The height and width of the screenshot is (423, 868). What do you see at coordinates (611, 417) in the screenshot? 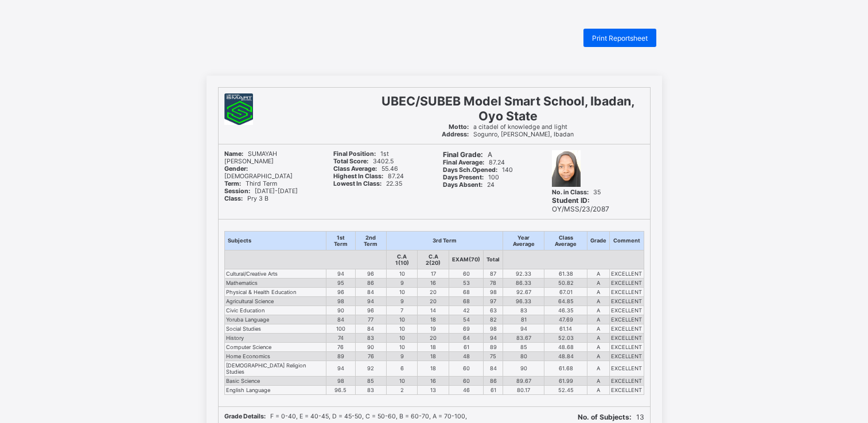
I see `span: 13` at bounding box center [611, 417].